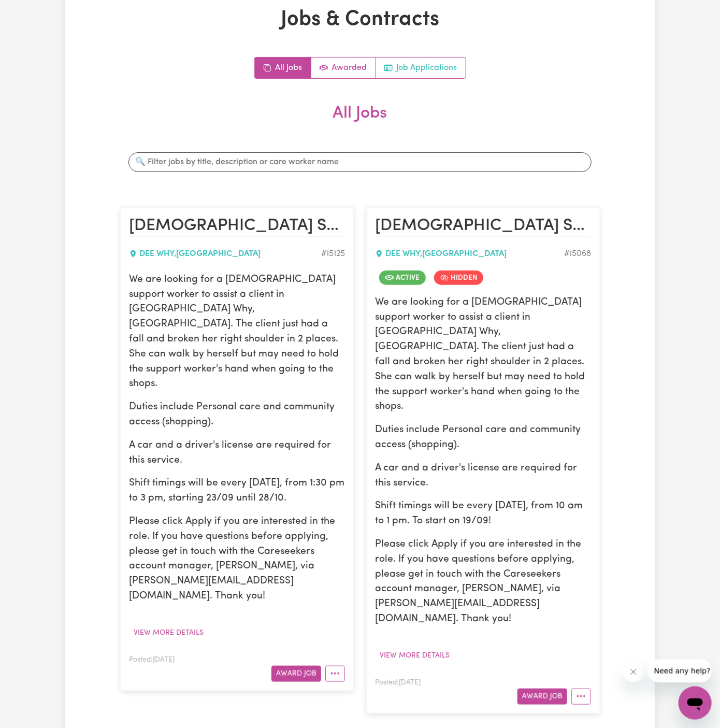 This screenshot has height=728, width=720. Describe the element at coordinates (360, 162) in the screenshot. I see `input: 🔍 Filter jobs by title, description or care worker name` at that location.